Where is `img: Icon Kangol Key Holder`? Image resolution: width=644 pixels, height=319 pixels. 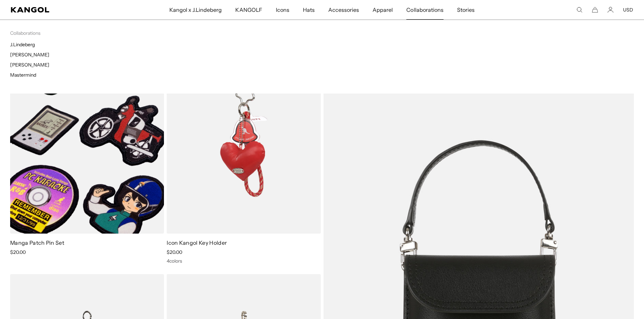 img: Icon Kangol Key Holder is located at coordinates (244, 137).